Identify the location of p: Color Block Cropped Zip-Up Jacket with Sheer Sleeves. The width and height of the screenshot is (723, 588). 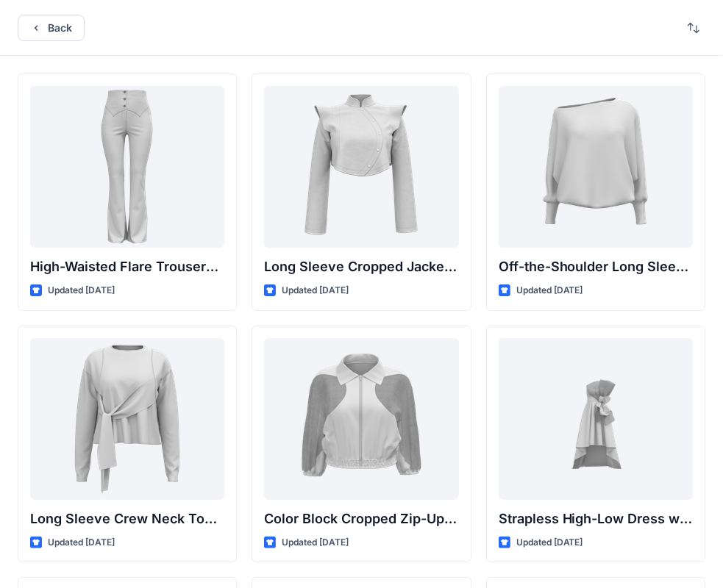
(361, 519).